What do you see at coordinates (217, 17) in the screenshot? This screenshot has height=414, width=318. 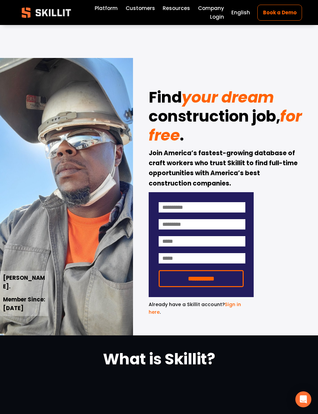 I see `a: Login` at bounding box center [217, 17].